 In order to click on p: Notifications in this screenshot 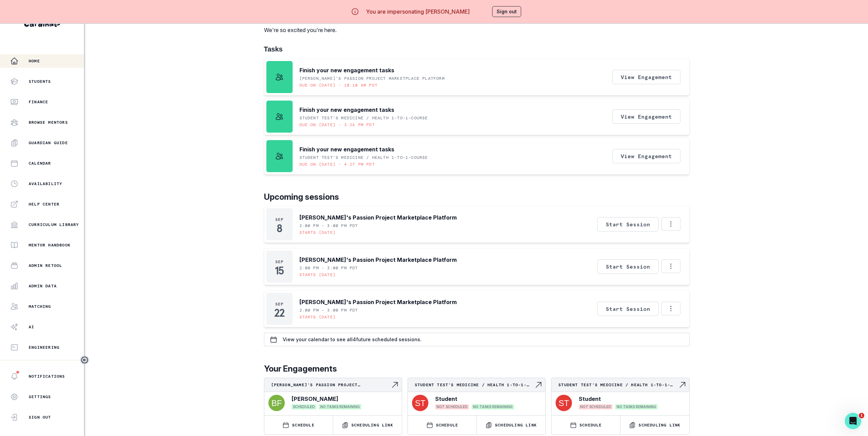, I will do `click(46, 377)`.